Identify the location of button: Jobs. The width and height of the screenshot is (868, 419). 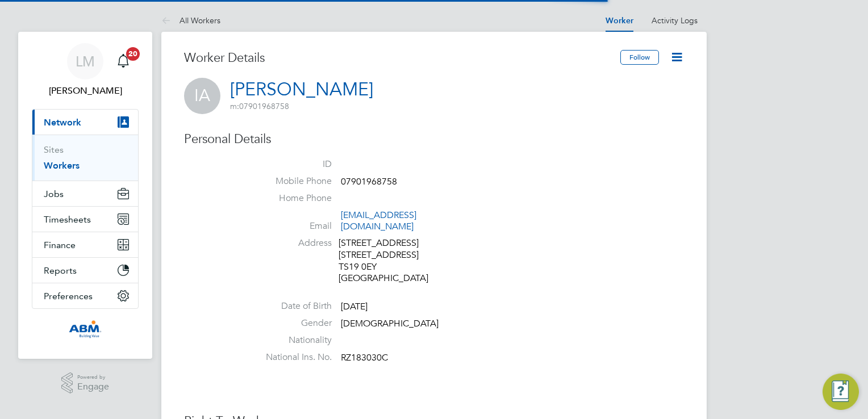
(85, 194).